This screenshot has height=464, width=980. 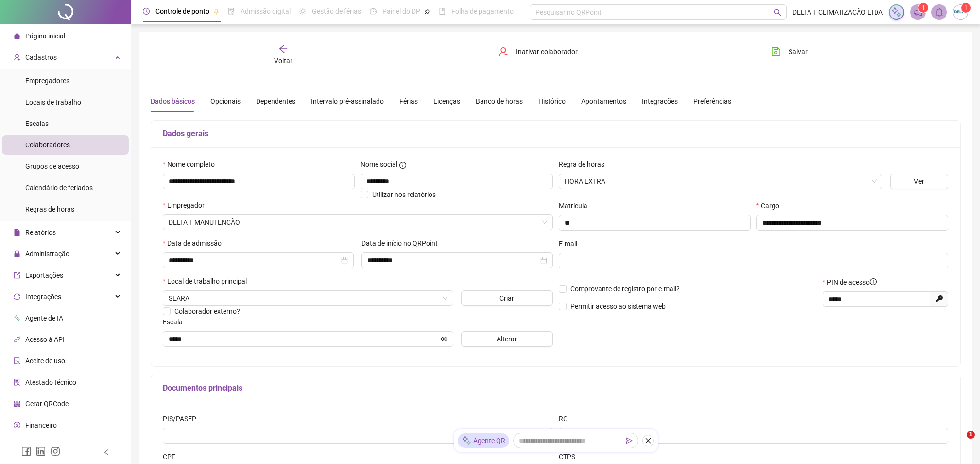 I want to click on div: Opcionais, so click(x=226, y=101).